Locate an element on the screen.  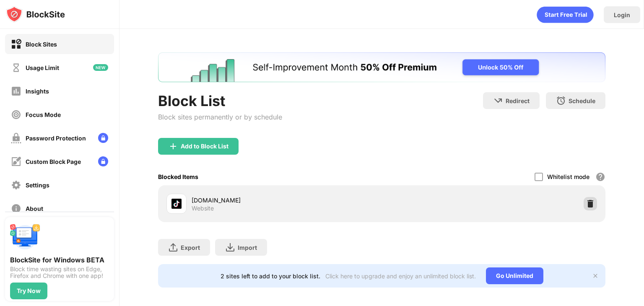
div: Whitelist mode is located at coordinates (568, 177).